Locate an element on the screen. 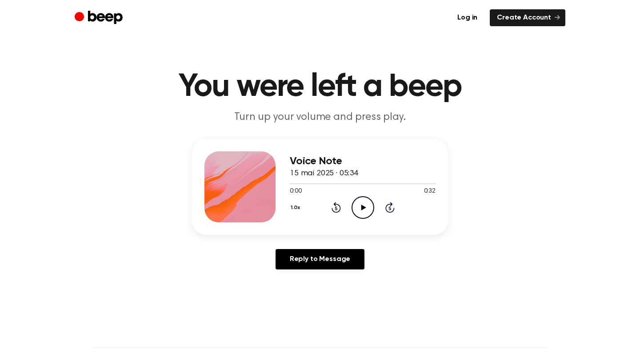 This screenshot has height=364, width=640. p: Turn up your volume and press play. is located at coordinates (320, 117).